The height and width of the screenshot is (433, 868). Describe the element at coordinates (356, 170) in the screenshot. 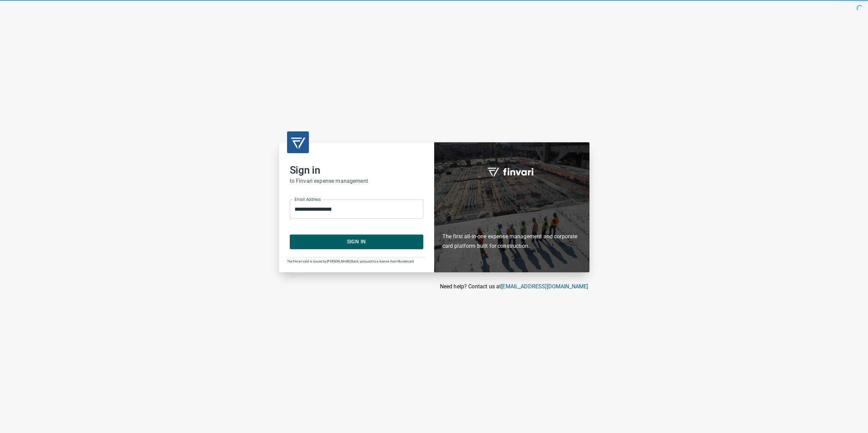

I see `h2: Sign in` at that location.